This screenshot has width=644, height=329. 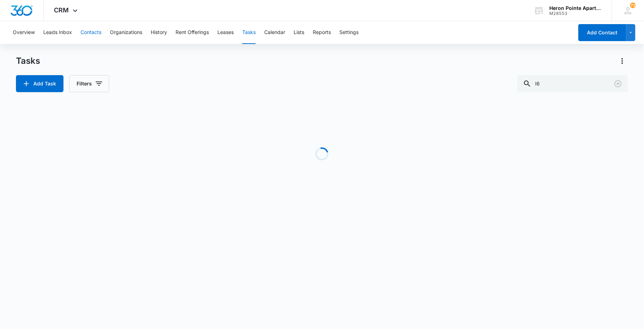 What do you see at coordinates (192, 33) in the screenshot?
I see `button: Rent Offerings` at bounding box center [192, 33].